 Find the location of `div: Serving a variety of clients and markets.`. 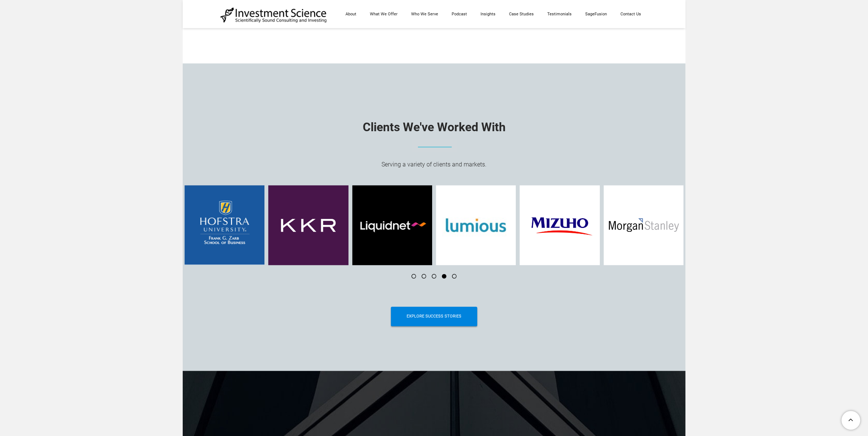

div: Serving a variety of clients and markets. is located at coordinates (434, 164).